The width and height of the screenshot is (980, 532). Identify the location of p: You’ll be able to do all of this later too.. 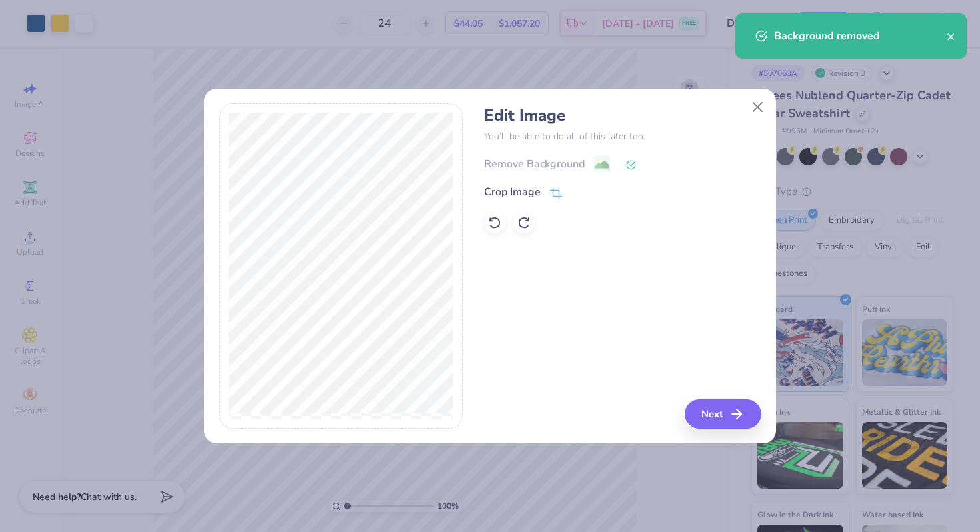
(622, 136).